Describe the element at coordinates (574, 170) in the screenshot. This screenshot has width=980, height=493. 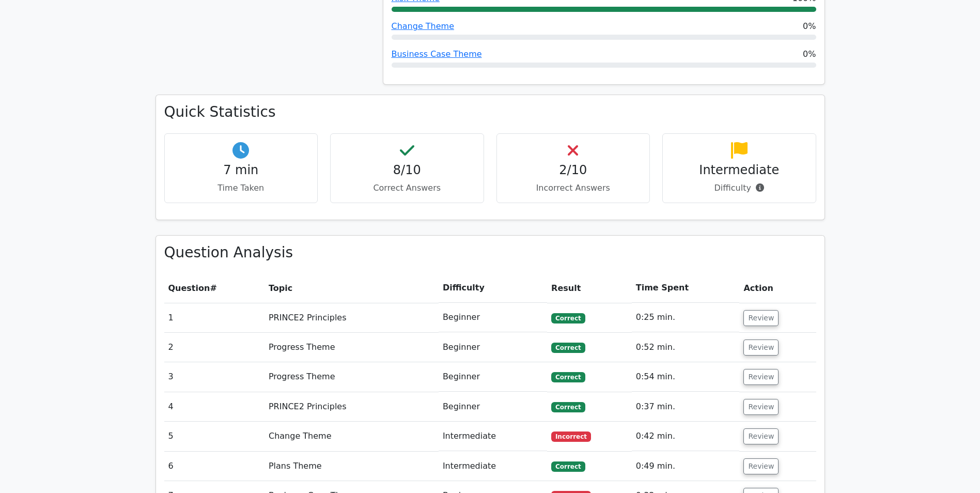
I see `h4: 2/10` at that location.